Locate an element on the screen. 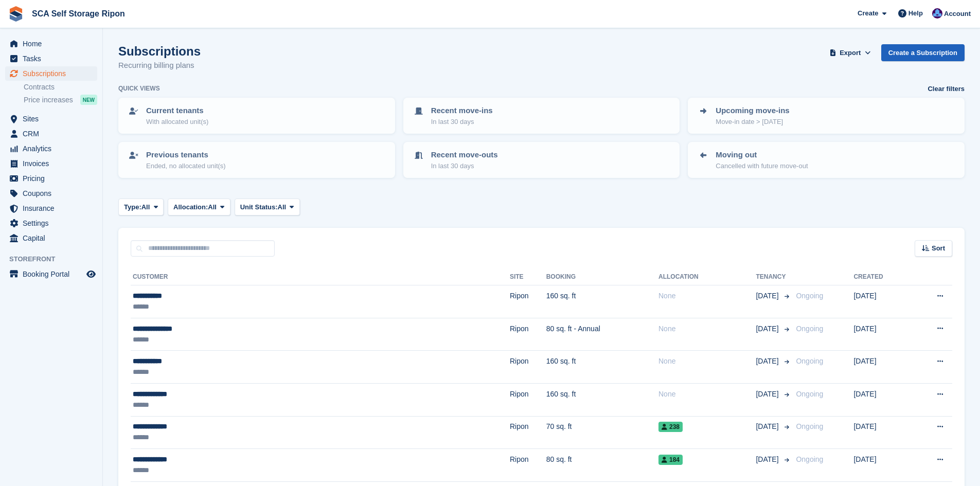 This screenshot has height=486, width=980. span: Invoices is located at coordinates (53, 164).